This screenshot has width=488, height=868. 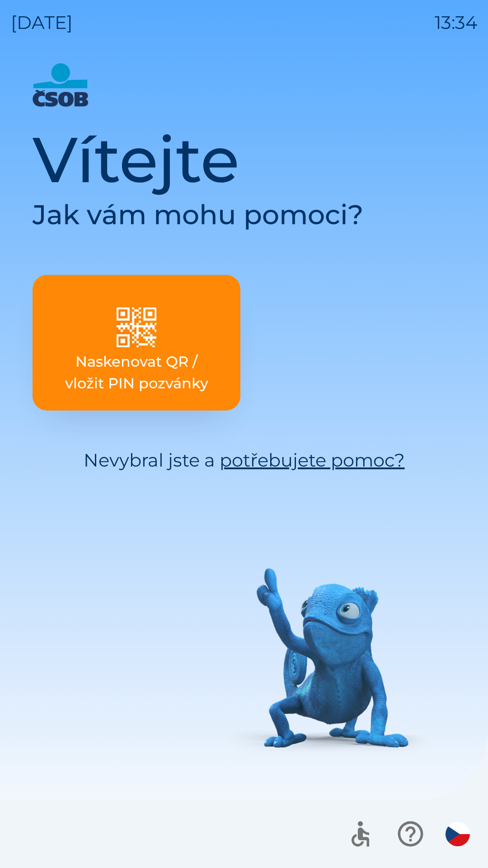 What do you see at coordinates (244, 85) in the screenshot?
I see `img: Logo` at bounding box center [244, 85].